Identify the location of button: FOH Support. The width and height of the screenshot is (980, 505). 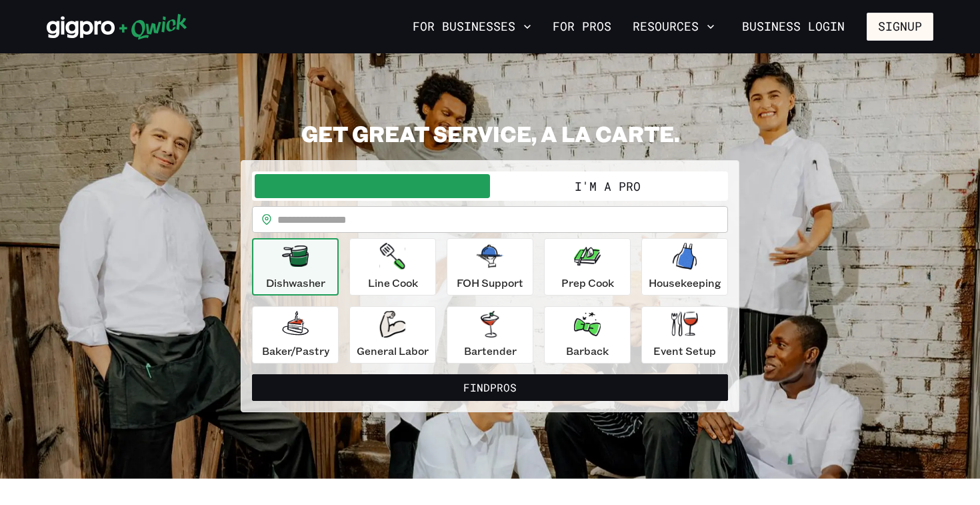
(490, 267).